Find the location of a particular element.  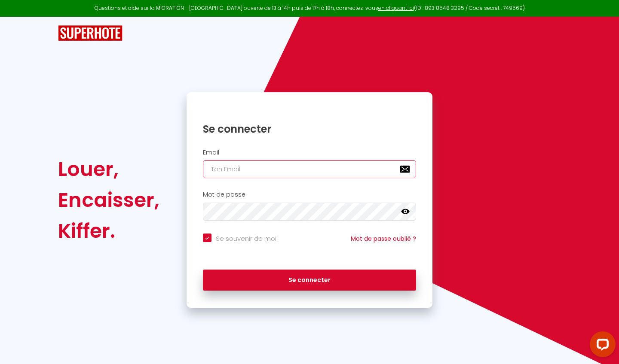

button: Se connecter is located at coordinates (309, 280).